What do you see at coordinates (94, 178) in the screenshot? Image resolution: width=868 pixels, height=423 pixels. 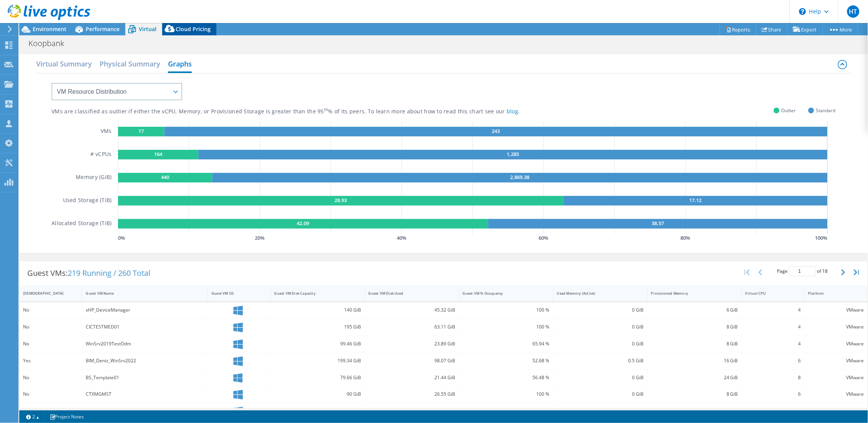 I see `h5: Memory (GiB)` at bounding box center [94, 178].